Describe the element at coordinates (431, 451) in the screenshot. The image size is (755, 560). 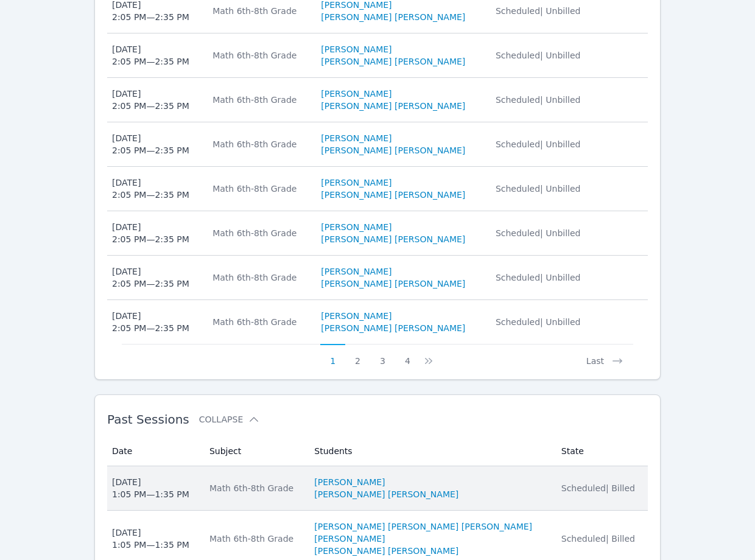
I see `th: Students` at that location.